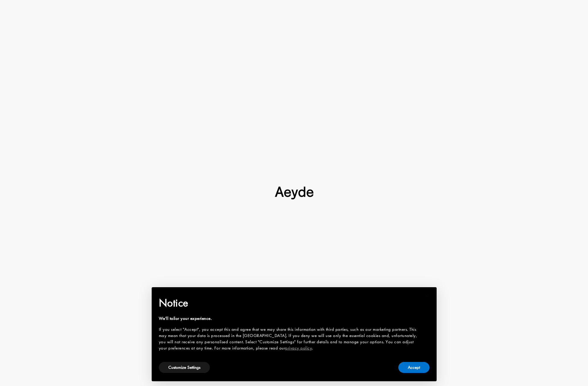  Describe the element at coordinates (290, 303) in the screenshot. I see `h2: Notice` at that location.